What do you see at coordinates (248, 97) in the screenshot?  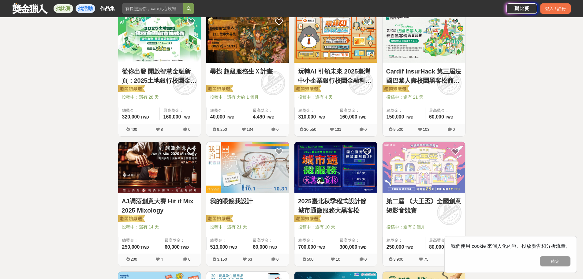 I see `span: 投稿中：還有 大約 1 個月` at bounding box center [248, 97].